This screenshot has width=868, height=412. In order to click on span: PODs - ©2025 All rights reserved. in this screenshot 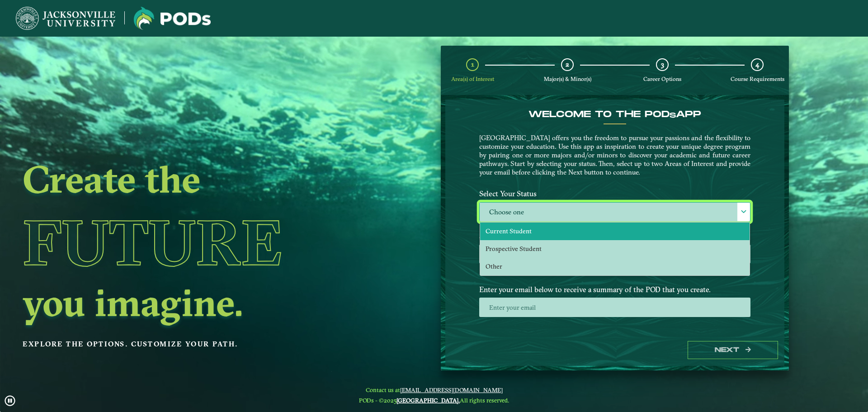, I will do `click(434, 400)`.